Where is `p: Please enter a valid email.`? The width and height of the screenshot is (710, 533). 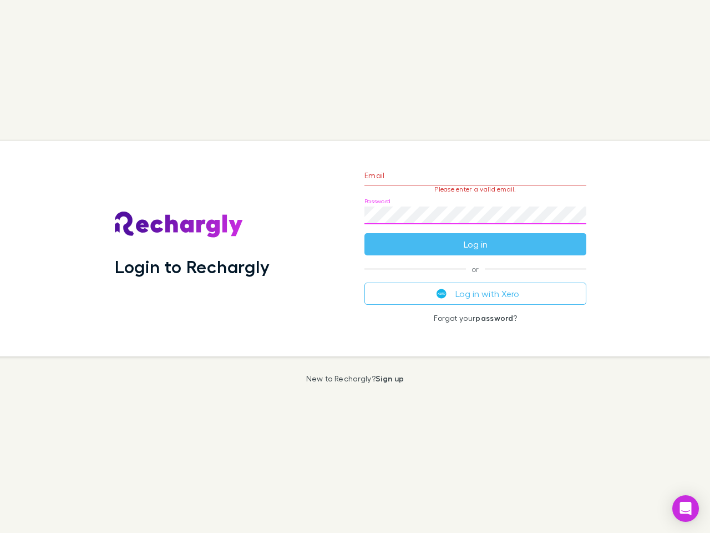 p: Please enter a valid email. is located at coordinates (475, 189).